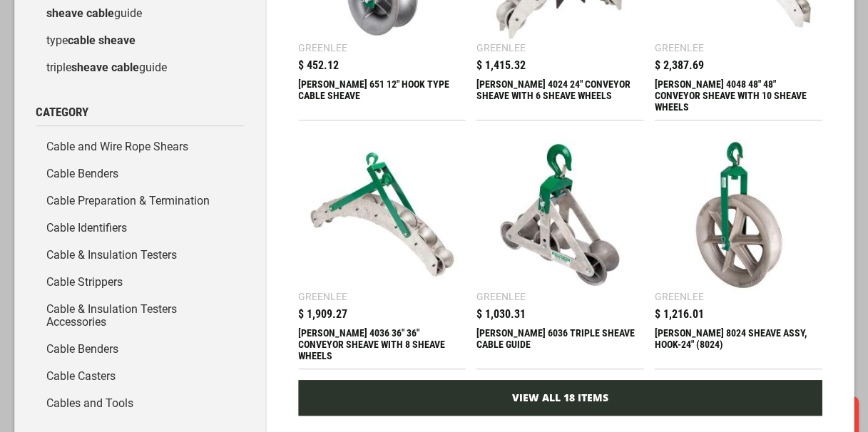 Image resolution: width=868 pixels, height=432 pixels. What do you see at coordinates (501, 314) in the screenshot?
I see `span: $ 1,030.31` at bounding box center [501, 314].